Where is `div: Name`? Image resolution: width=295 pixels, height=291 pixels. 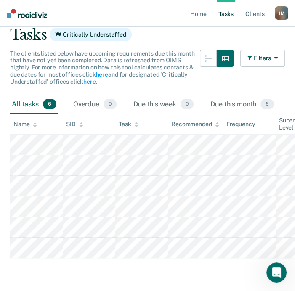 div: Name is located at coordinates (25, 124).